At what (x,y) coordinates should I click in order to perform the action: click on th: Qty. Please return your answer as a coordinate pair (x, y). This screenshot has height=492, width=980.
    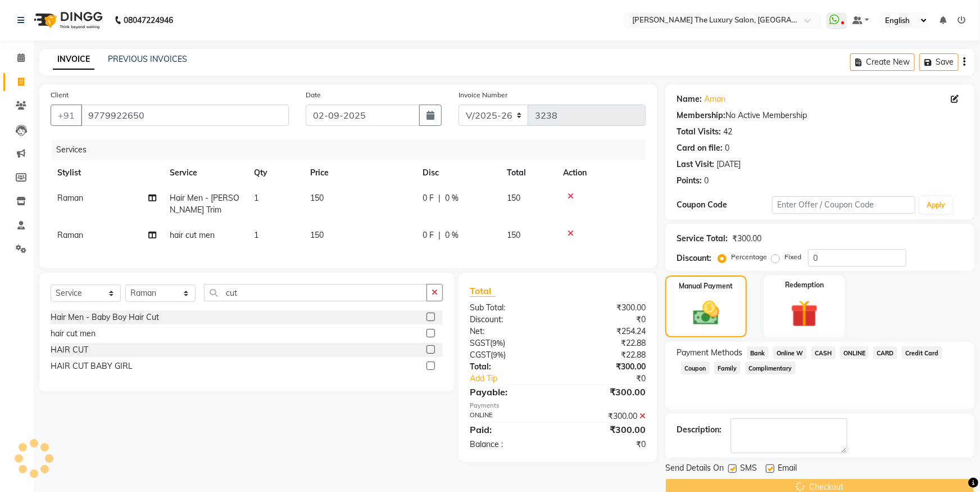
    Looking at the image, I should click on (276, 172).